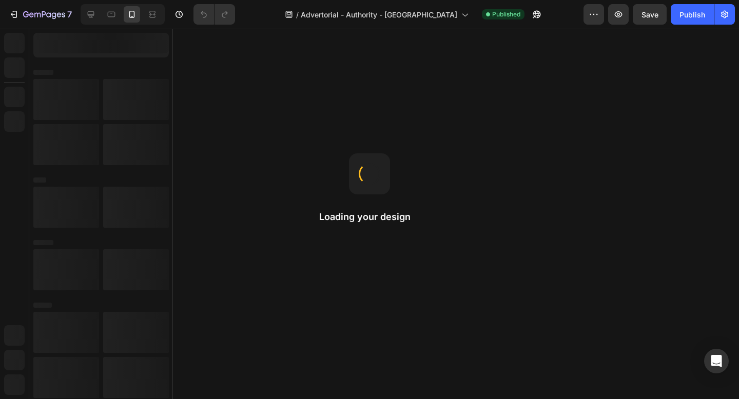 The width and height of the screenshot is (739, 399). I want to click on button: Save, so click(649, 14).